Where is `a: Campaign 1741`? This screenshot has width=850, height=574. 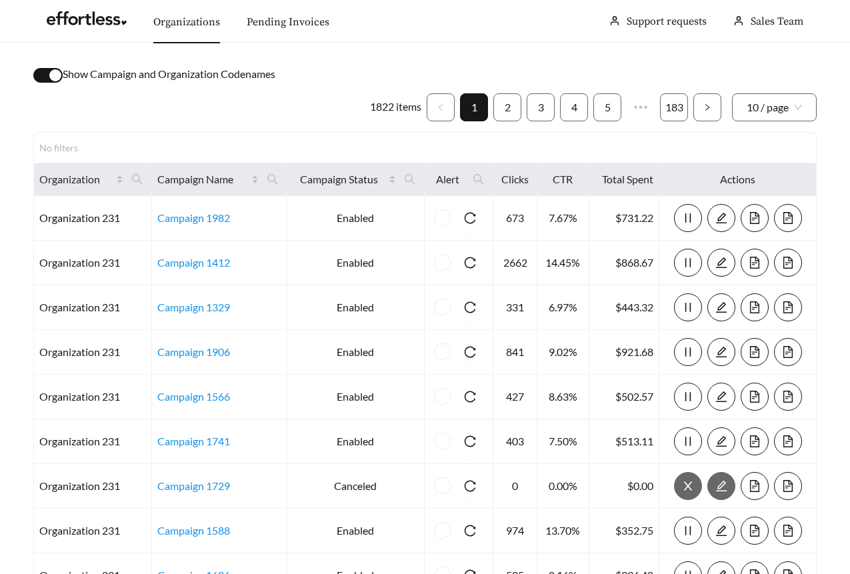
a: Campaign 1741 is located at coordinates (193, 441).